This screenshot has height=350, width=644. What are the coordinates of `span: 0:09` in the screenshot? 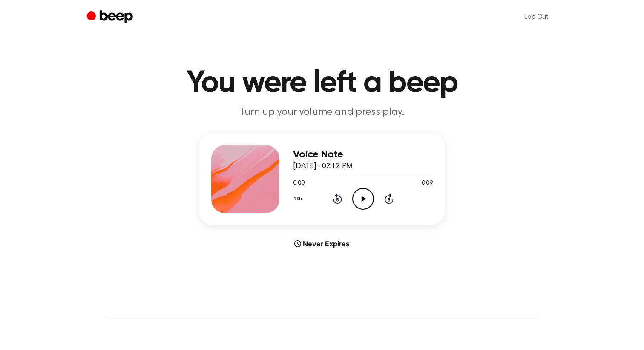 It's located at (427, 183).